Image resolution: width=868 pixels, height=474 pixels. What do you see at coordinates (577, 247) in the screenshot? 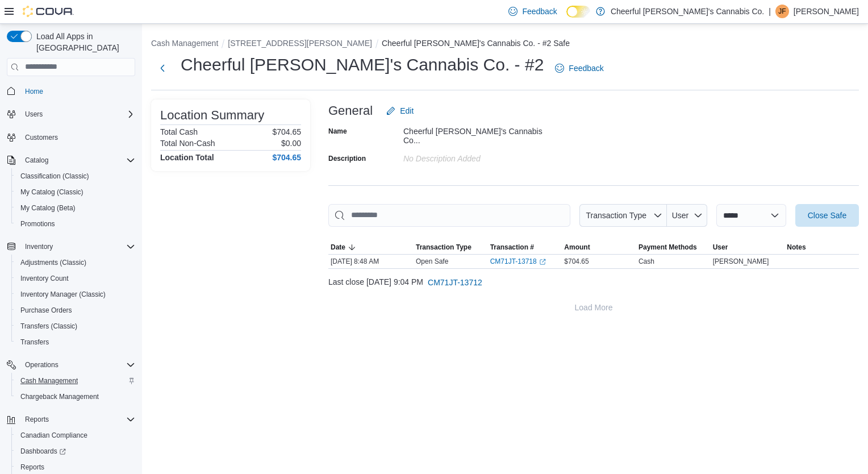
I see `span: Amount` at bounding box center [577, 247].